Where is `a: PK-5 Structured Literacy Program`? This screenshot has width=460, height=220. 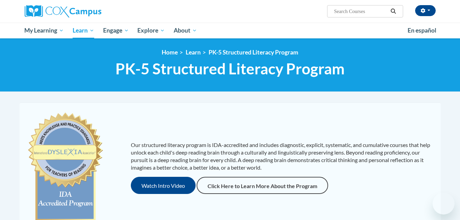
a: PK-5 Structured Literacy Program is located at coordinates (254, 52).